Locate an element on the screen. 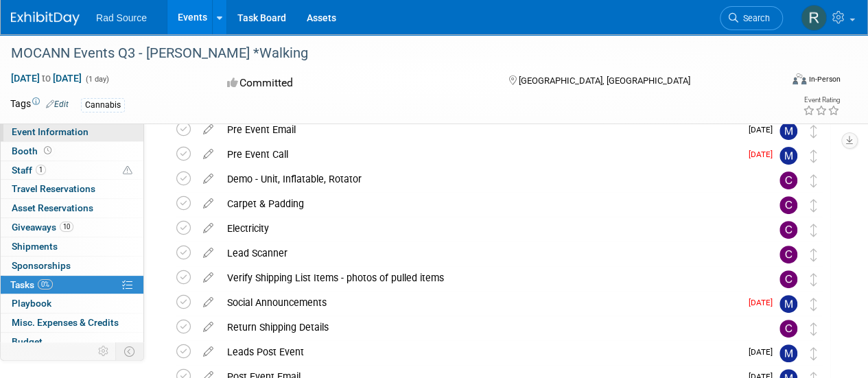  a: Booth is located at coordinates (72, 151).